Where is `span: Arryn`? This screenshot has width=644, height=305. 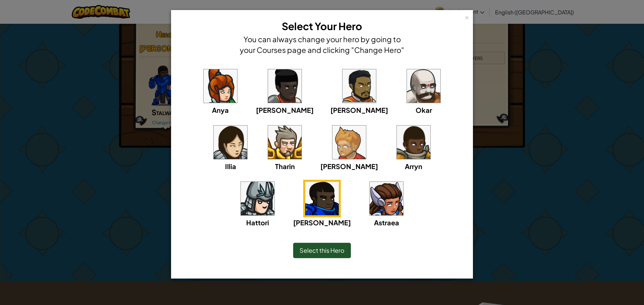
span: Arryn is located at coordinates (413, 166).